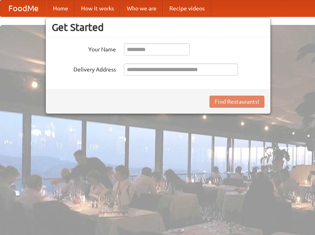  What do you see at coordinates (84, 48) in the screenshot?
I see `label: Your Name` at bounding box center [84, 48].